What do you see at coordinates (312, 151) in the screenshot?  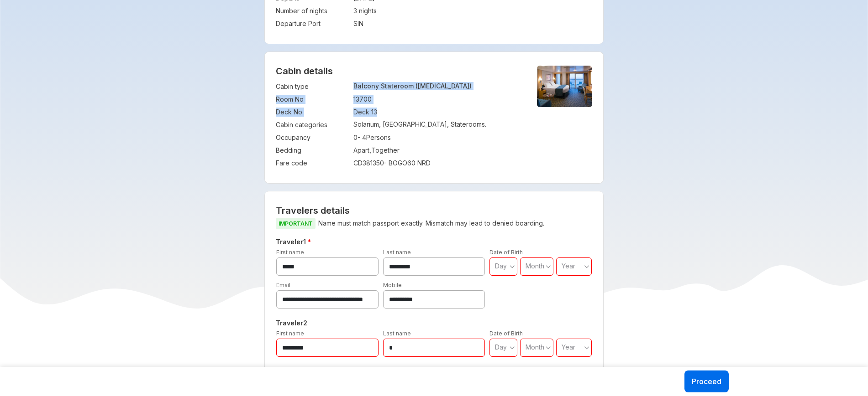 I see `td: Bedding` at bounding box center [312, 151].